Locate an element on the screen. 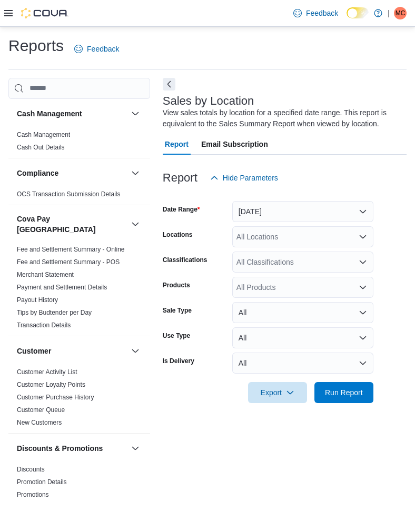  span: Discounts is located at coordinates (31, 470).